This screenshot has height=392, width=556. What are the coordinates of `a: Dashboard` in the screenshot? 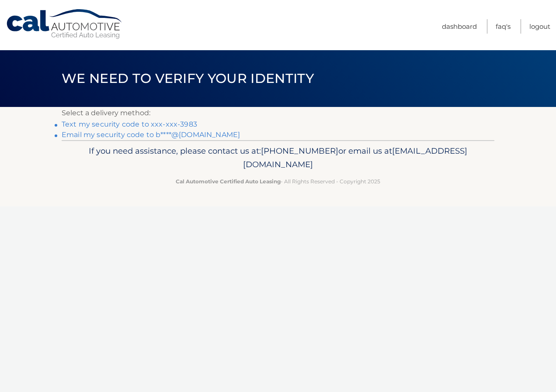 It's located at (459, 26).